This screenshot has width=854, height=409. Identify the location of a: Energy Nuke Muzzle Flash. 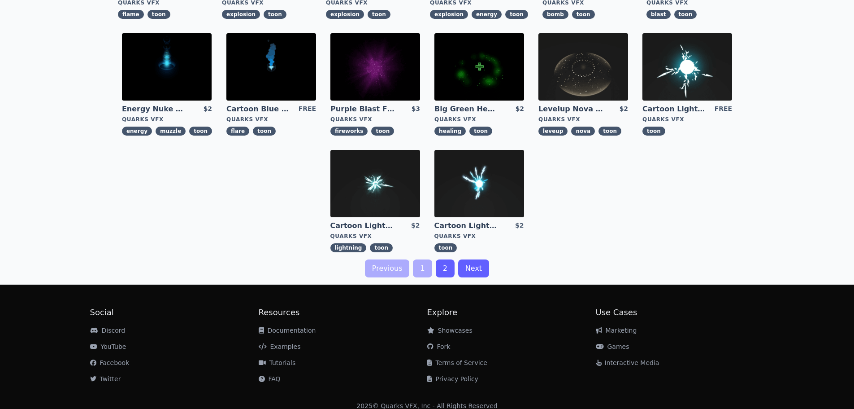
(154, 109).